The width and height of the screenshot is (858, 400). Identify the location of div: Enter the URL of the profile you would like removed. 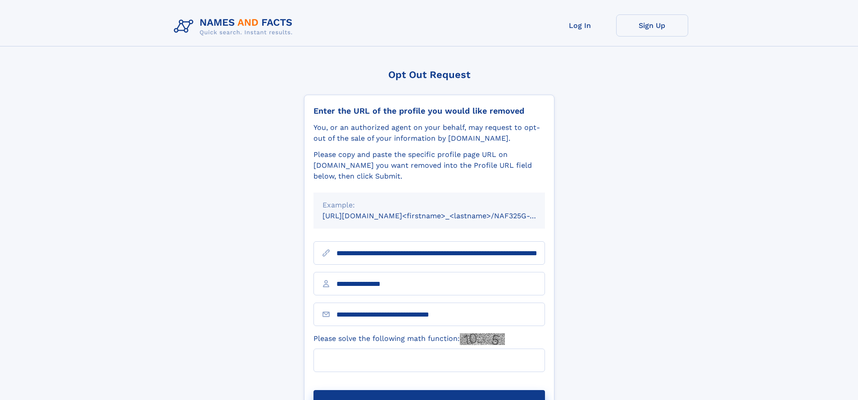
(429, 111).